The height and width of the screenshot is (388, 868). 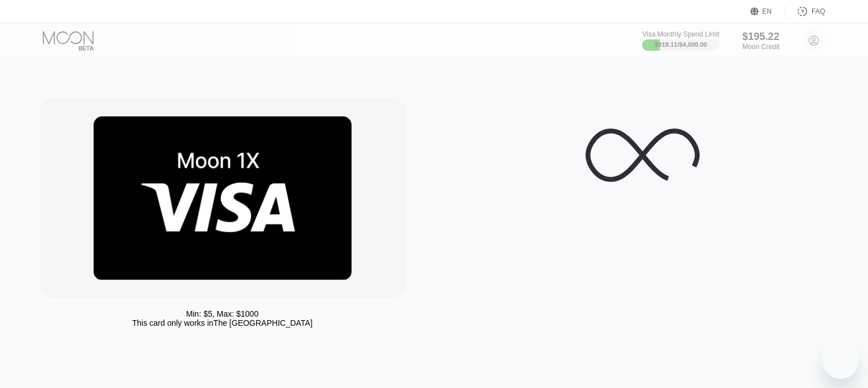 I want to click on div: $919.11 / $4,000.00, so click(x=681, y=44).